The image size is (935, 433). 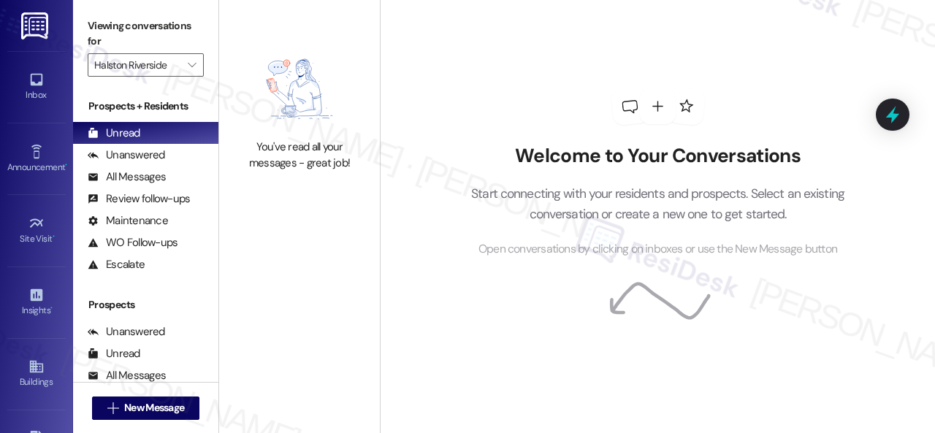 What do you see at coordinates (139, 199) in the screenshot?
I see `div: Review follow-ups` at bounding box center [139, 199].